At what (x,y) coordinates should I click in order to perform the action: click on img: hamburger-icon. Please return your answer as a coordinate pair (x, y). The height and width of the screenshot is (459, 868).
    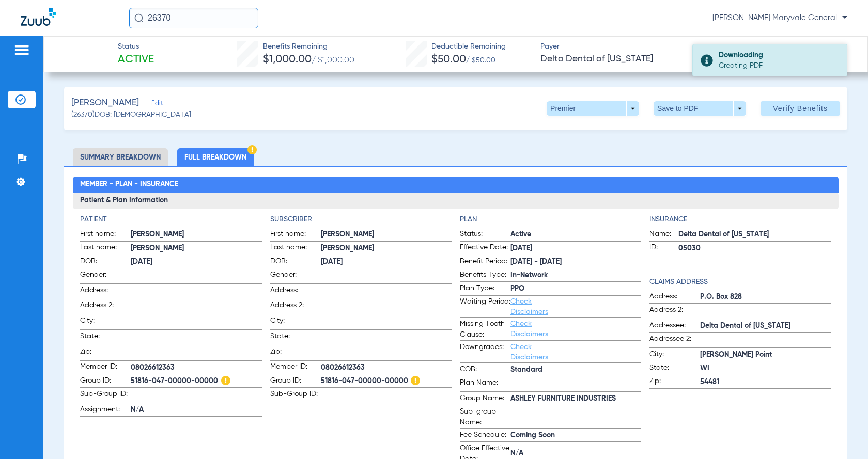
    Looking at the image, I should click on (22, 50).